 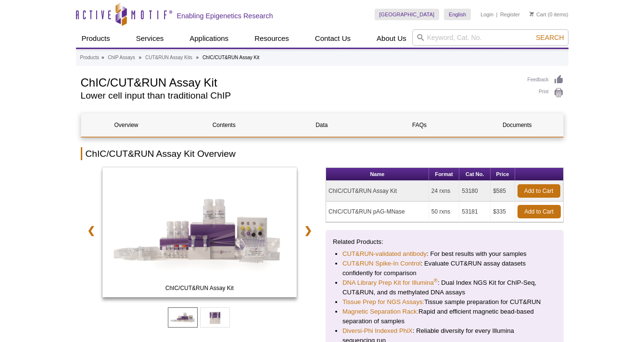 What do you see at coordinates (444, 191) in the screenshot?
I see `td: 24 rxns` at bounding box center [444, 191].